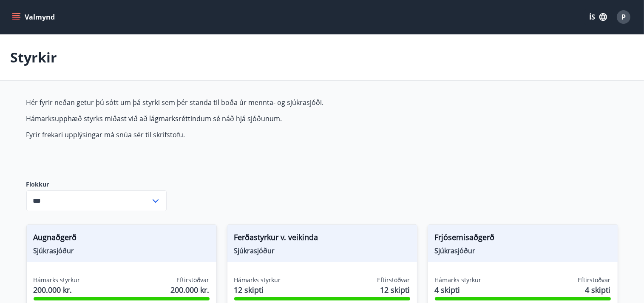 The height and width of the screenshot is (303, 644). I want to click on button: ÍS, so click(599, 17).